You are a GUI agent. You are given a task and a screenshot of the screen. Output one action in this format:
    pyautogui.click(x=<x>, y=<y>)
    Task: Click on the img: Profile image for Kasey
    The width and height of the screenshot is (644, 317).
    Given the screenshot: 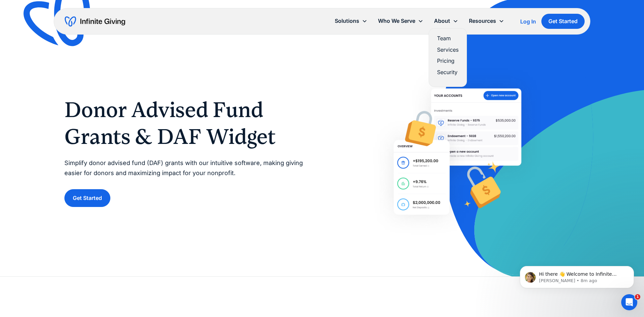 What is the action you would take?
    pyautogui.click(x=20, y=25)
    